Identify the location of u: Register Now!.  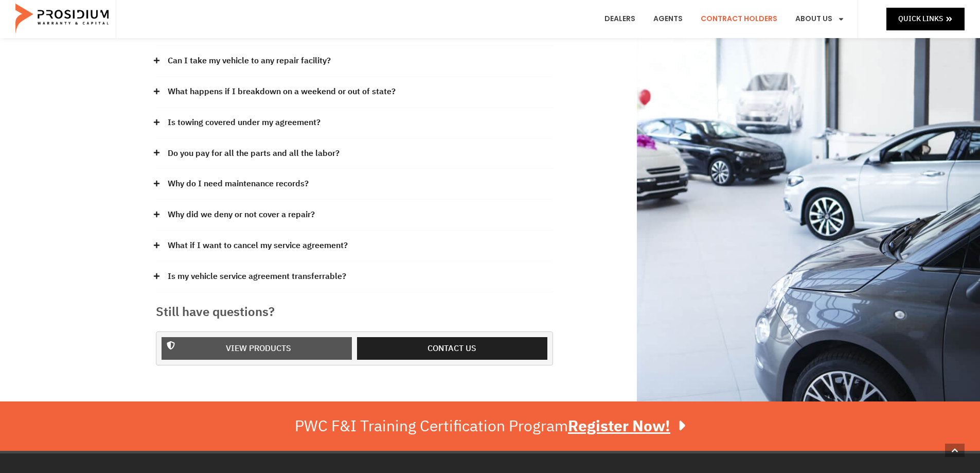
(619, 426).